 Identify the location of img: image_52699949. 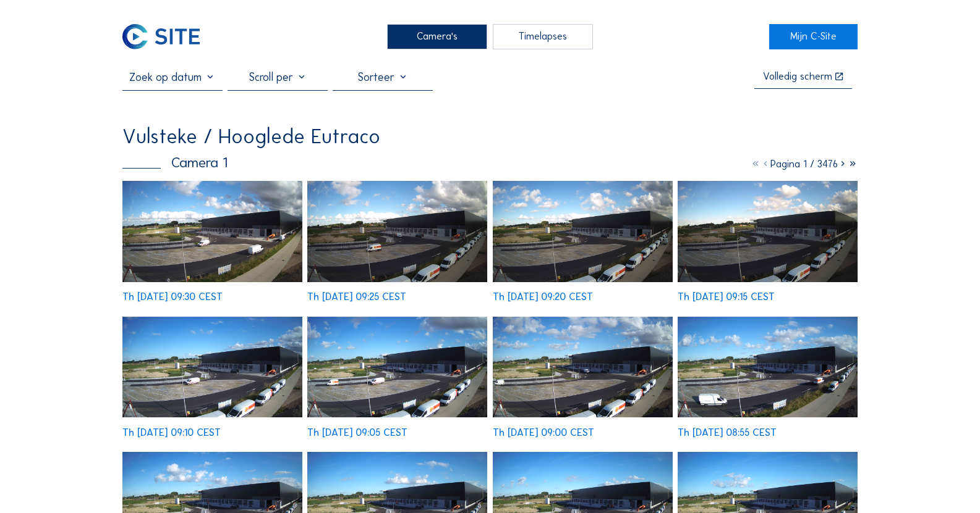
(397, 232).